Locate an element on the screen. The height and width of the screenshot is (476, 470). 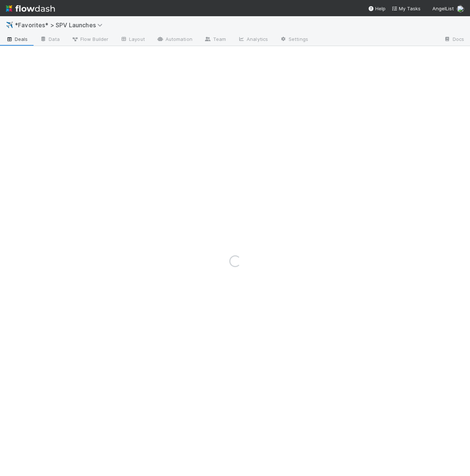
a: Automation is located at coordinates (174, 40).